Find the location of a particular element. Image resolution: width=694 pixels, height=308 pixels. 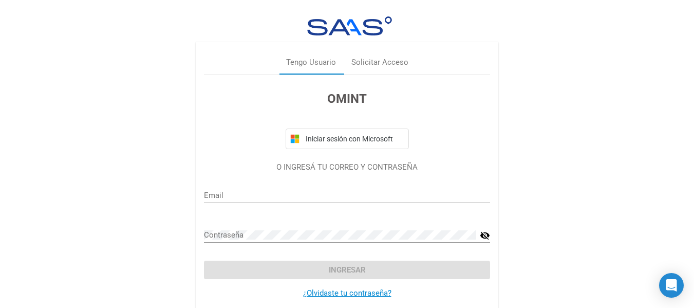

mat-icon: visibility_off is located at coordinates (485, 235).